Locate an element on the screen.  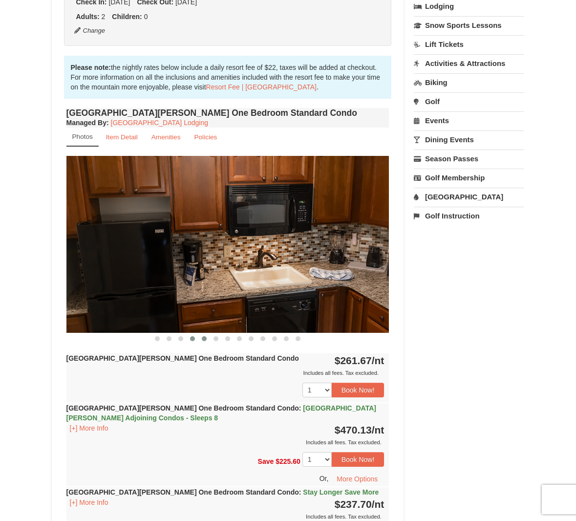
strong: Please note: is located at coordinates (91, 67).